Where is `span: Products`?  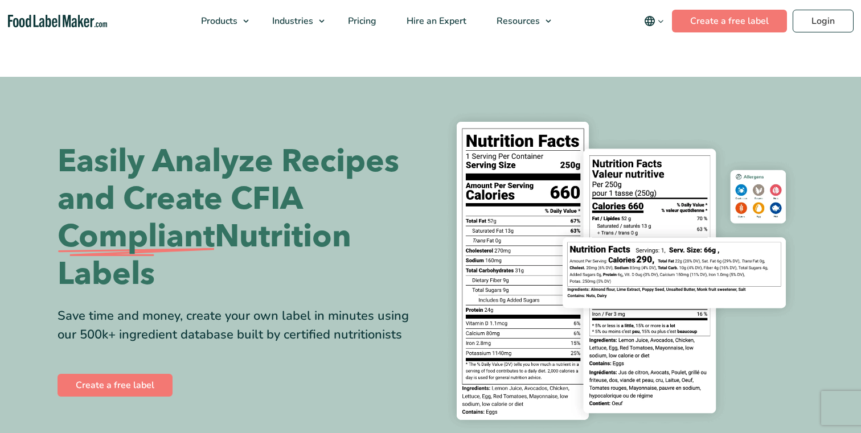 span: Products is located at coordinates (218, 21).